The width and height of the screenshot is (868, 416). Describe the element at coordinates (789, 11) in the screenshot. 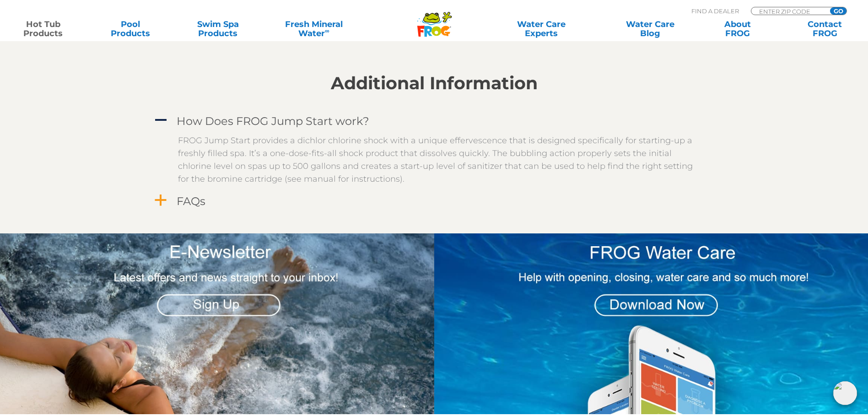

I see `input: Zip Code Form` at that location.